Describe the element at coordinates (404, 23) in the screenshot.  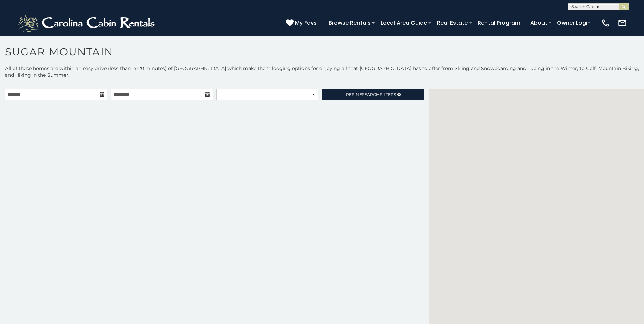
I see `a: Local Area Guide` at that location.